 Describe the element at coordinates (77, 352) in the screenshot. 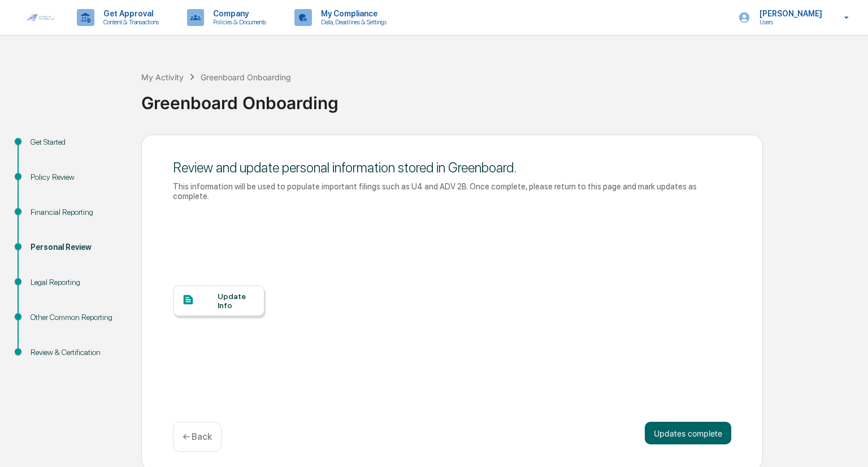

I see `div: Review & Certification` at that location.